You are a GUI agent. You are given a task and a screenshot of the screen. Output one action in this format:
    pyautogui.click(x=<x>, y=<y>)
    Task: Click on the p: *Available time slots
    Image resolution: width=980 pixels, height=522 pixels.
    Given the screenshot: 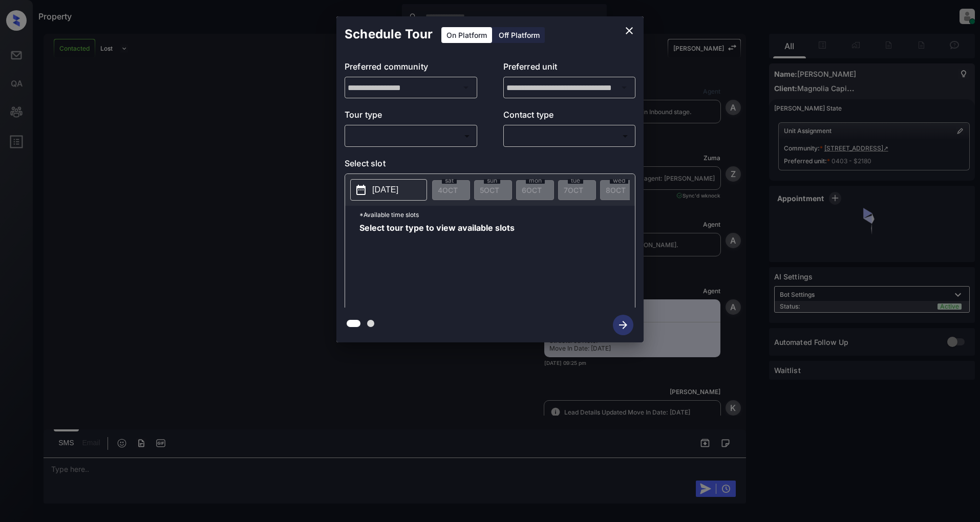 What is the action you would take?
    pyautogui.click(x=498, y=215)
    